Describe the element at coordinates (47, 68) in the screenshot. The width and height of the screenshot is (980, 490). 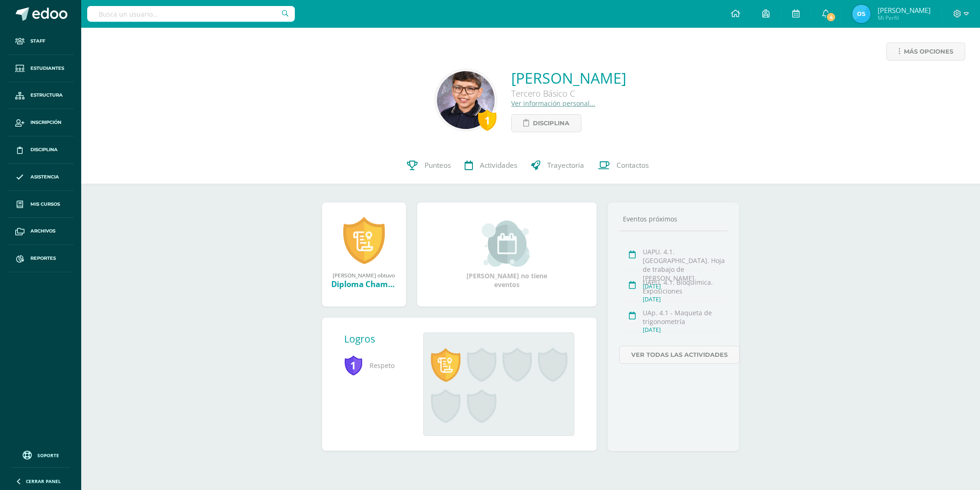
I see `span: Estudiantes` at that location.